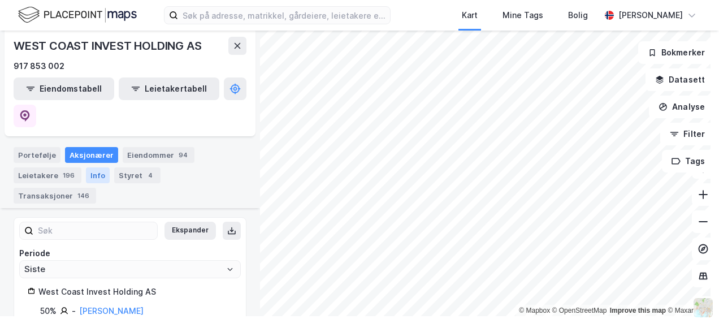 Image resolution: width=719 pixels, height=319 pixels. What do you see at coordinates (135, 292) in the screenshot?
I see `div: West Coast Invest Holding AS` at bounding box center [135, 292].